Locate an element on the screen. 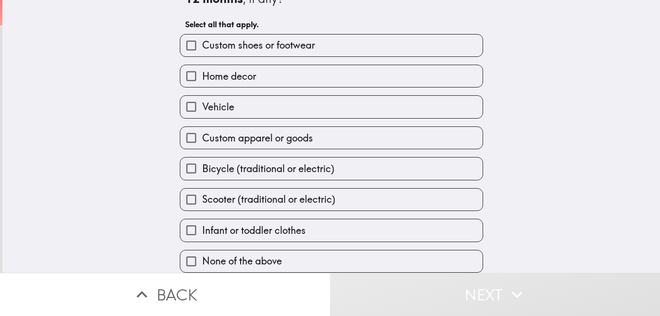 This screenshot has width=660, height=316. button: None of the above is located at coordinates (331, 261).